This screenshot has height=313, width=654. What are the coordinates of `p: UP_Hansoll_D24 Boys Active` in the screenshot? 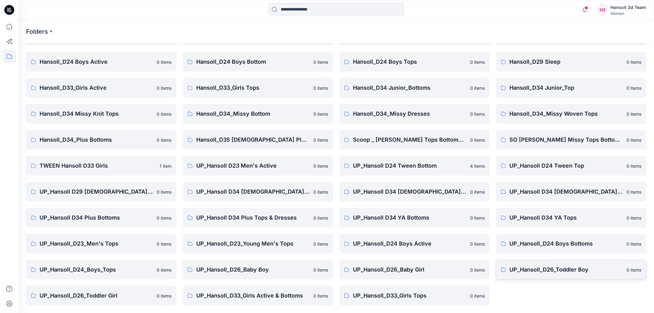 It's located at (409, 243).